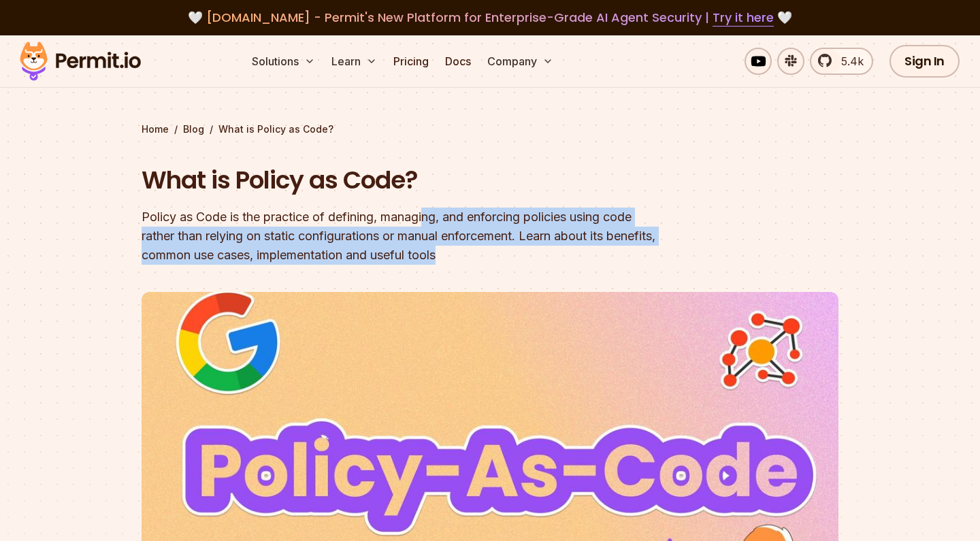 This screenshot has width=980, height=541. What do you see at coordinates (458, 62) in the screenshot?
I see `a: Docs` at bounding box center [458, 62].